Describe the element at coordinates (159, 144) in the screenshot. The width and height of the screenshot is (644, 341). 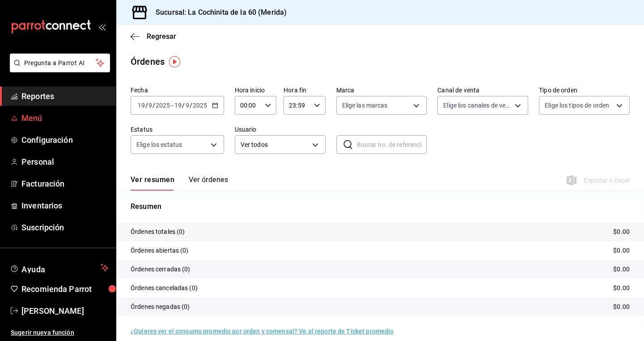
I see `span: Elige los estatus` at that location.